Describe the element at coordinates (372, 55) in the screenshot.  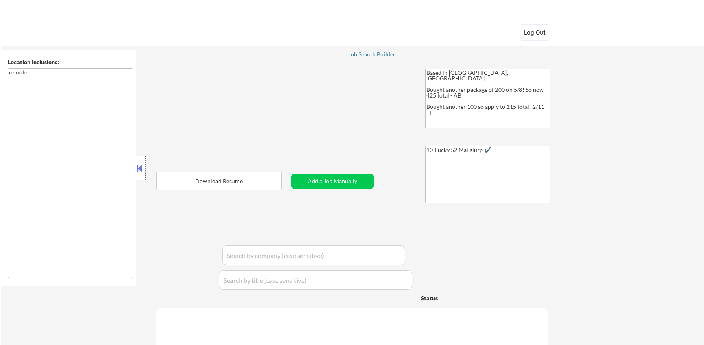
I see `a: Job Search Builder` at that location.